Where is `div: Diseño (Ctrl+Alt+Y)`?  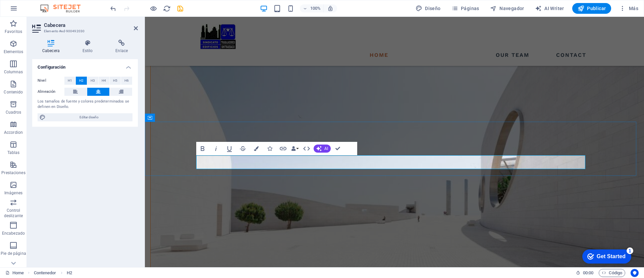
div: Diseño (Ctrl+Alt+Y) is located at coordinates (428, 9).